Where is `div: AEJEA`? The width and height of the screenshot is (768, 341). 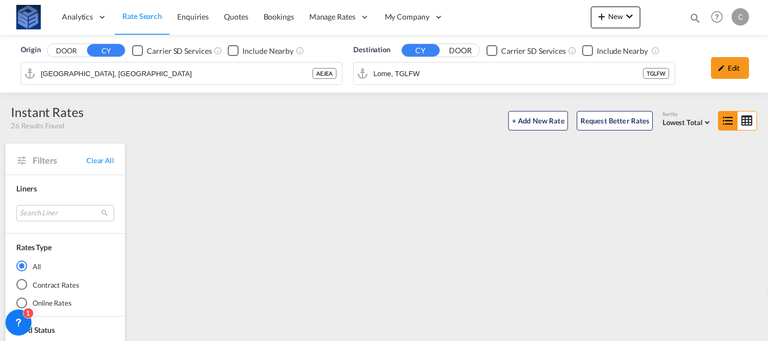
div: AEJEA is located at coordinates (325, 73).